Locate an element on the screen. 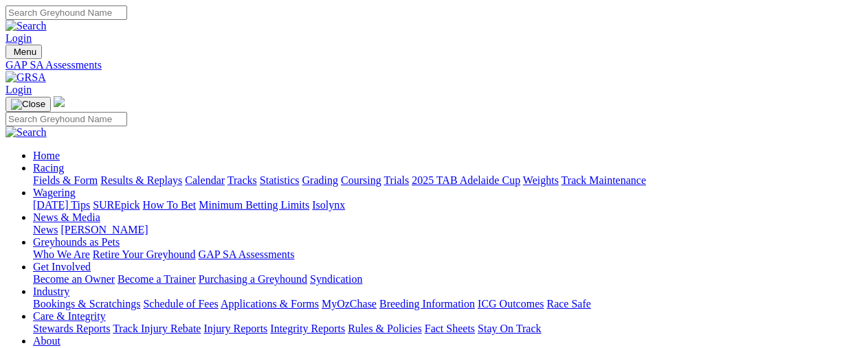  div: Care & Integrity is located at coordinates (447, 329).